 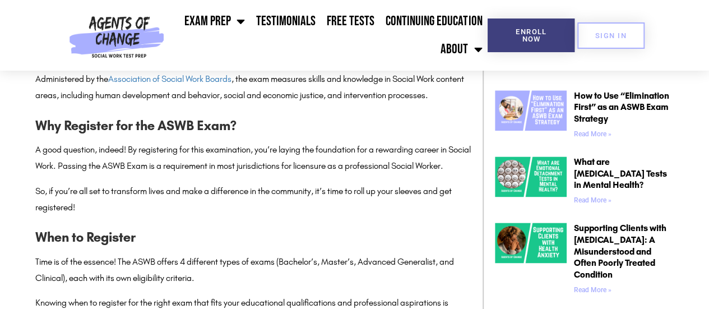 What do you see at coordinates (611, 35) in the screenshot?
I see `span: SIGN IN` at bounding box center [611, 35].